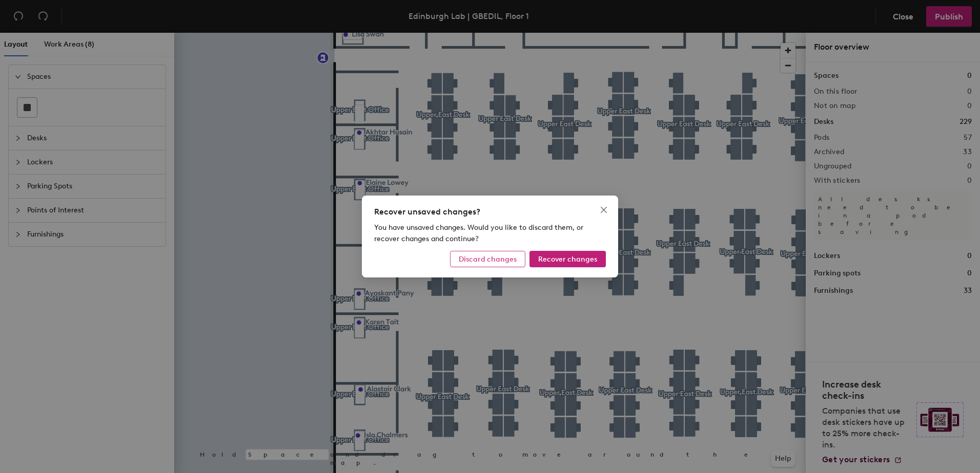 This screenshot has height=473, width=980. I want to click on div: Recover unsaved changes?, so click(490, 212).